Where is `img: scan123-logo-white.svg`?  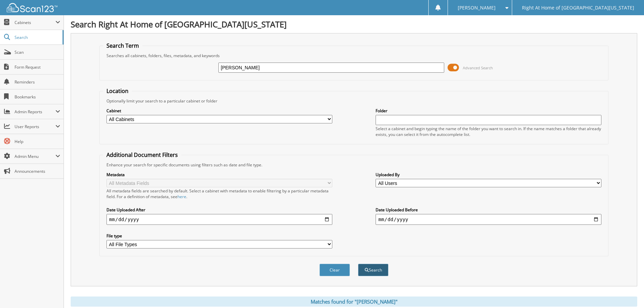
img: scan123-logo-white.svg is located at coordinates (32, 7).